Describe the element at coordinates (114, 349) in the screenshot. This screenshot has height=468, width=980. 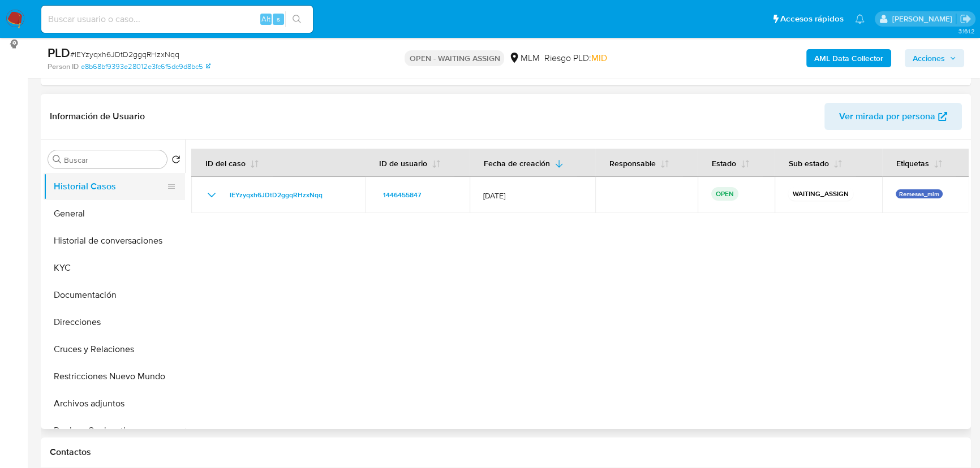
I see `button: Cruces y Relaciones` at that location.